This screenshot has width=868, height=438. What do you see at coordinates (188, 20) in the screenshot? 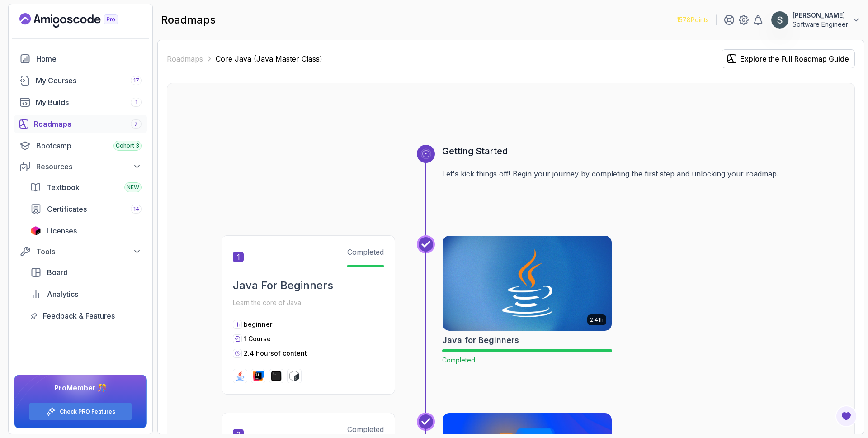
I see `h2: roadmaps` at bounding box center [188, 20].